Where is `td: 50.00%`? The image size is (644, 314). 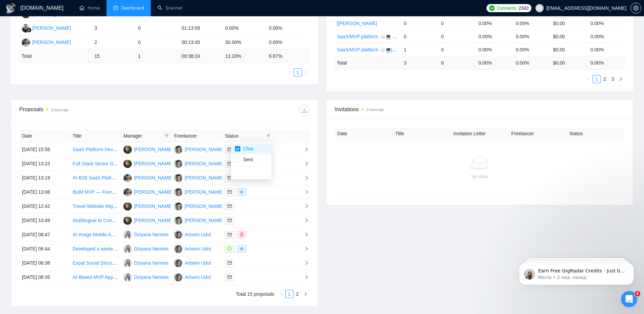 td: 50.00% is located at coordinates (244, 43).